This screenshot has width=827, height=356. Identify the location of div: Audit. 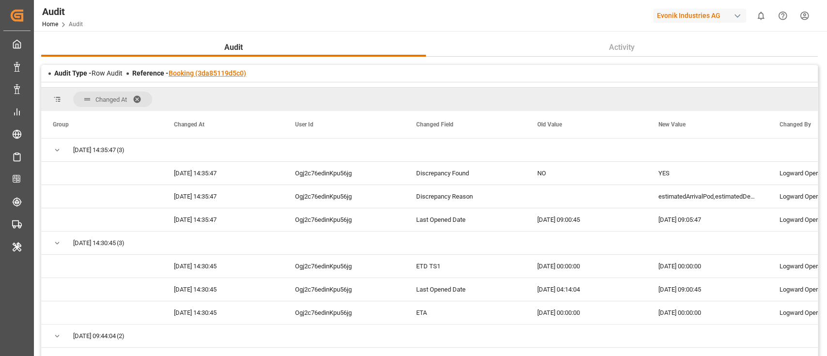
(63, 12).